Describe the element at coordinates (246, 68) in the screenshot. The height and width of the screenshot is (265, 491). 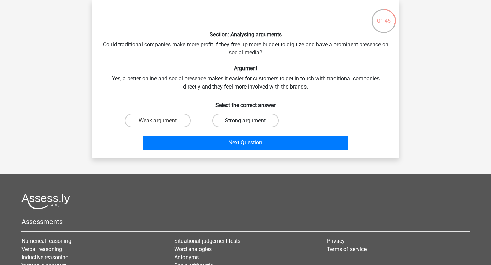
I see `h6: Argument` at that location.